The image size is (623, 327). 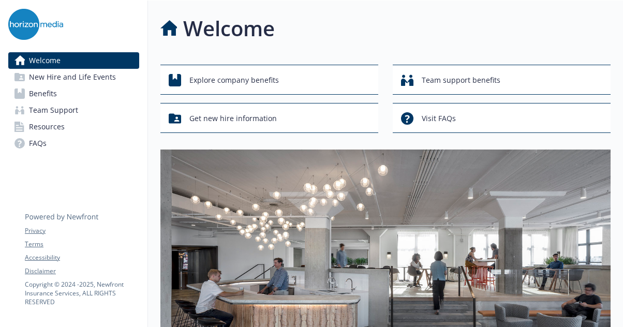 I want to click on span: Resources, so click(x=47, y=127).